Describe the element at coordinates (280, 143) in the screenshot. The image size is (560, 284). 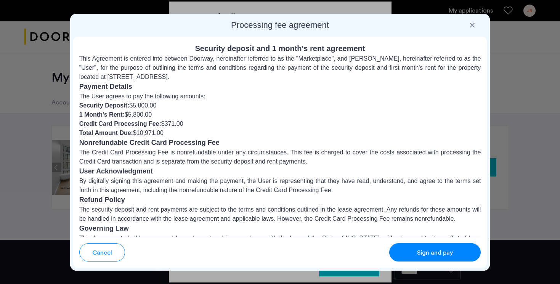
I see `h3: Nonrefundable Credit Card Processing Fee` at that location.